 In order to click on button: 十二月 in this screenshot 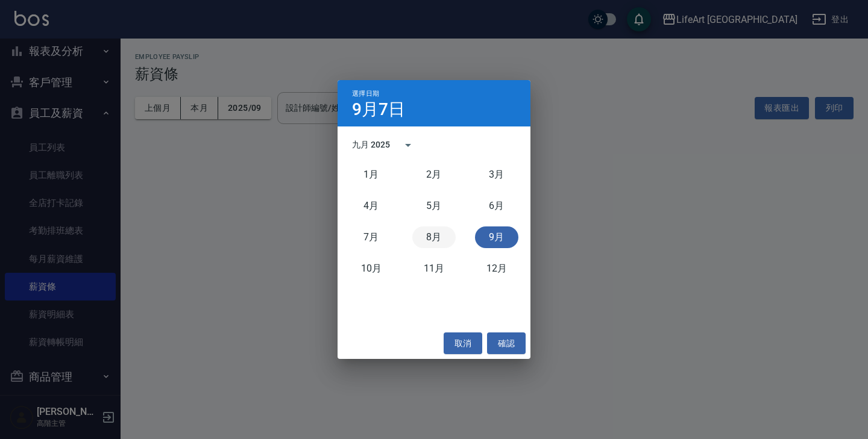, I will do `click(497, 268)`.